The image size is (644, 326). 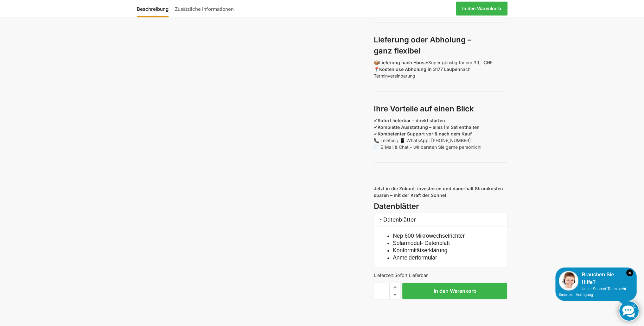 What do you see at coordinates (455, 291) in the screenshot?
I see `button: In den Warenkorb` at bounding box center [455, 291].